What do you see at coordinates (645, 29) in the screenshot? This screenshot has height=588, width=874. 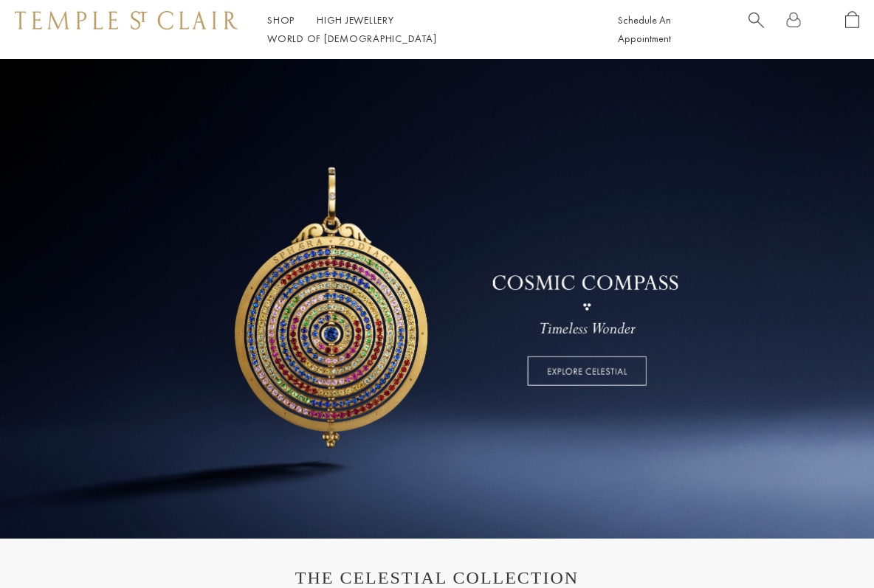 I see `a: Schedule An Appointment` at bounding box center [645, 29].